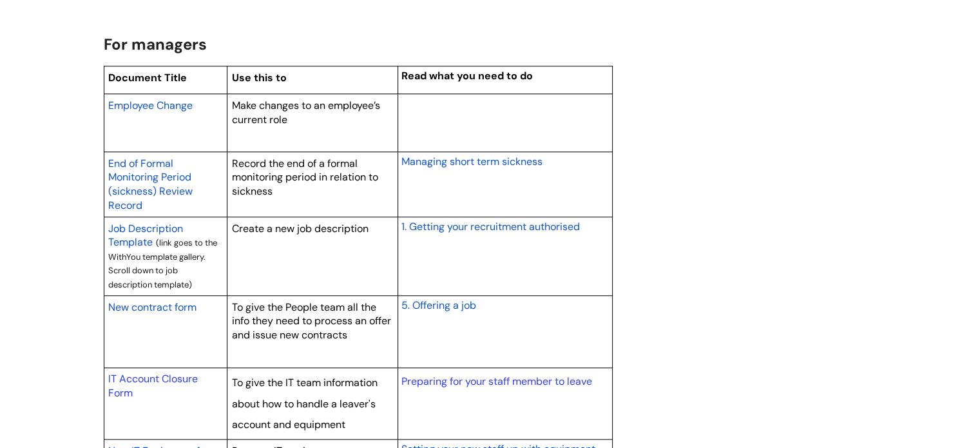  What do you see at coordinates (150, 184) in the screenshot?
I see `span: End of Formal Monitoring Period (sickness) Review Record` at bounding box center [150, 184].